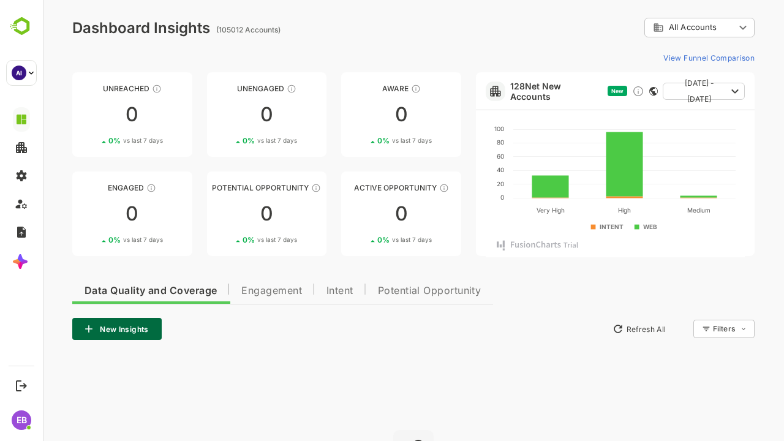 This screenshot has width=784, height=441. Describe the element at coordinates (581, 210) in the screenshot. I see `text: High` at that location.